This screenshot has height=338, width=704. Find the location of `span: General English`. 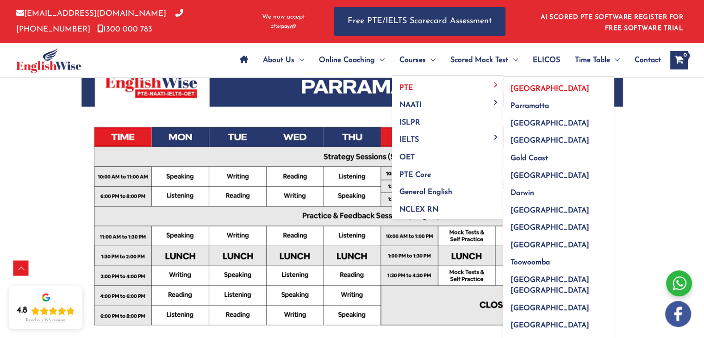

span: General English is located at coordinates (426, 192).